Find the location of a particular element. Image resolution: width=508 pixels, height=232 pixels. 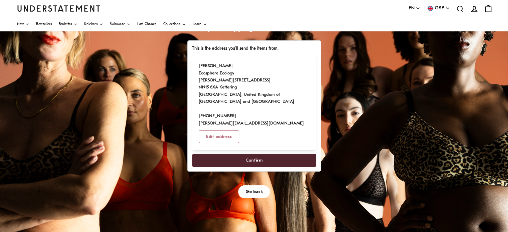

a: Bralettes is located at coordinates (68, 24).